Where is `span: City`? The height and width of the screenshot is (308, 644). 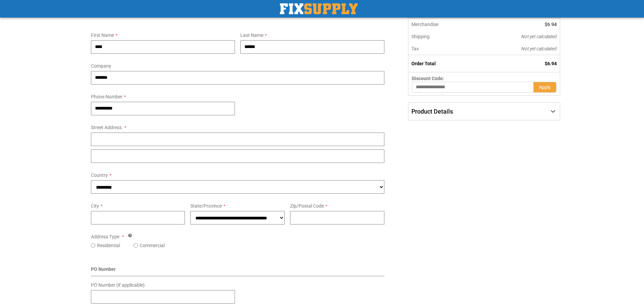 span: City is located at coordinates (95, 206).